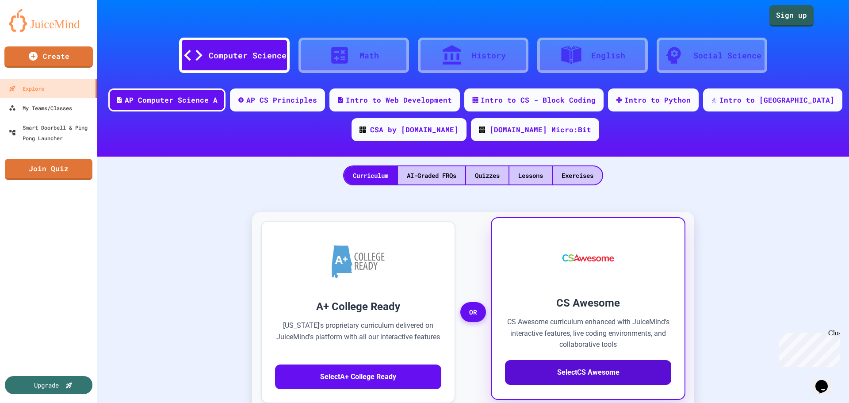 This screenshot has height=403, width=849. I want to click on img: logo-orange.svg, so click(49, 20).